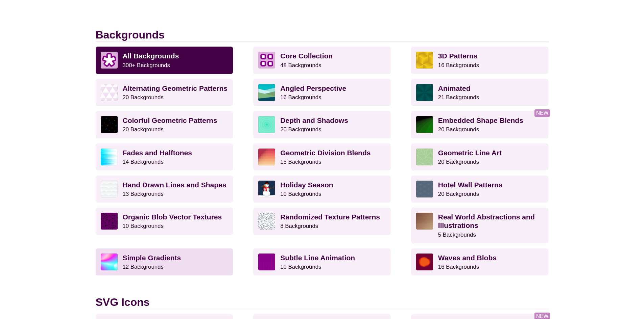  Describe the element at coordinates (267, 221) in the screenshot. I see `img: gray texture pattern on white` at that location.